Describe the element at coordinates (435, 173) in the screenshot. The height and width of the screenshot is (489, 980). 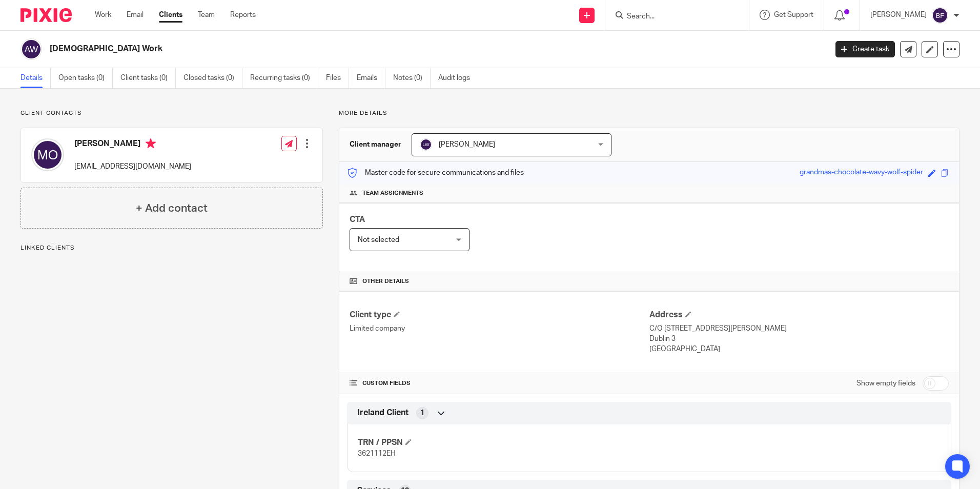
I see `p: Master code for secure communications and files` at that location.